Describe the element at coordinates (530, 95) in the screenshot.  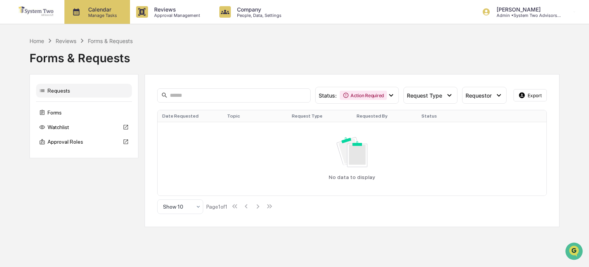
I see `button: Export` at that location.